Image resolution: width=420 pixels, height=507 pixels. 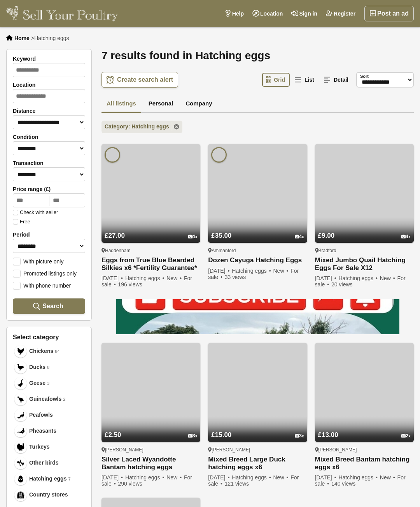 What do you see at coordinates (364, 76) in the screenshot?
I see `label: Sort` at bounding box center [364, 76].